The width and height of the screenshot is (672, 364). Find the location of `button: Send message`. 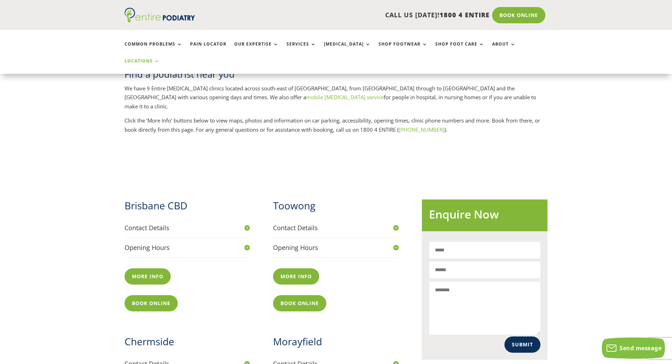

button: Send message is located at coordinates (633, 348).